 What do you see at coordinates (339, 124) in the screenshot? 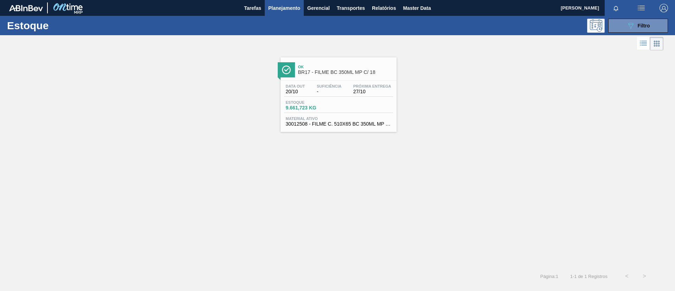
I see `span: 30012508 - FILME C. 510X65 BC 350ML MP C18 429` at bounding box center [339, 124].